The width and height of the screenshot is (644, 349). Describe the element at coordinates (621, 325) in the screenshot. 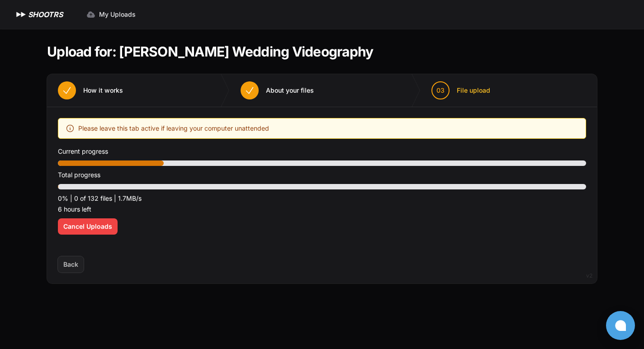

I see `button: Open chat window` at that location.